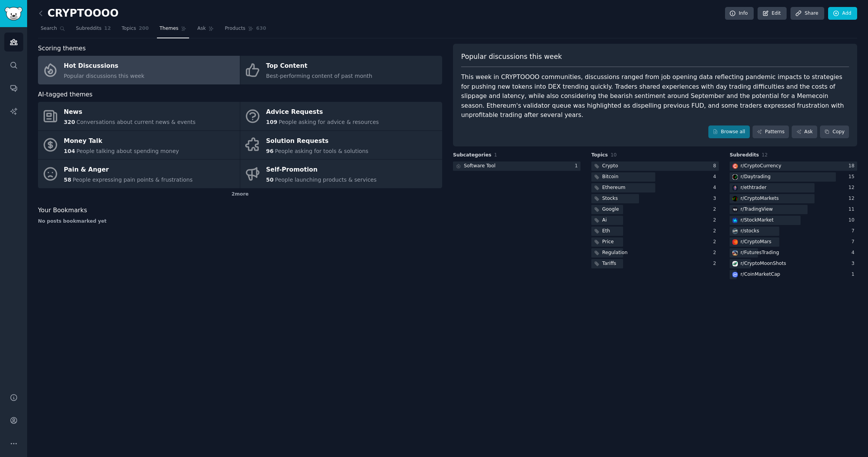 Image resolution: width=868 pixels, height=457 pixels. What do you see at coordinates (321, 151) in the screenshot?
I see `span: People asking for tools & solutions` at bounding box center [321, 151].